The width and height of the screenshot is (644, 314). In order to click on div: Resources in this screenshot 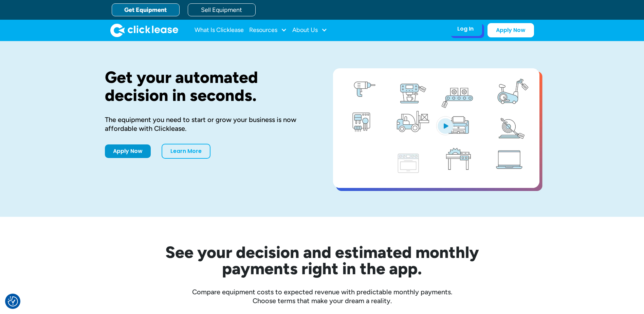, I will do `click(268, 30)`.